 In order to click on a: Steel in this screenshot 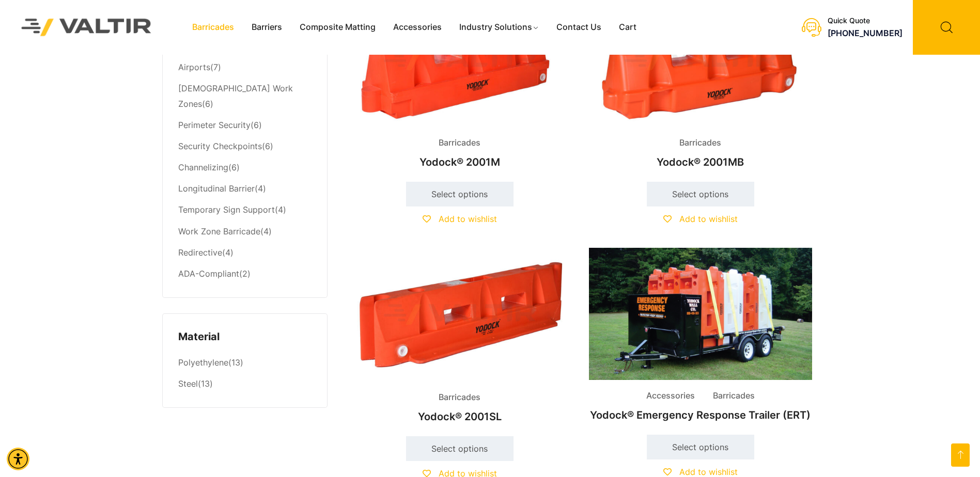, I will do `click(188, 384)`.